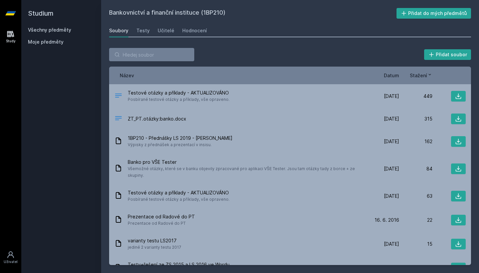 Image resolution: width=479 pixels, height=273 pixels. Describe the element at coordinates (416, 196) in the screenshot. I see `div: 63` at that location.